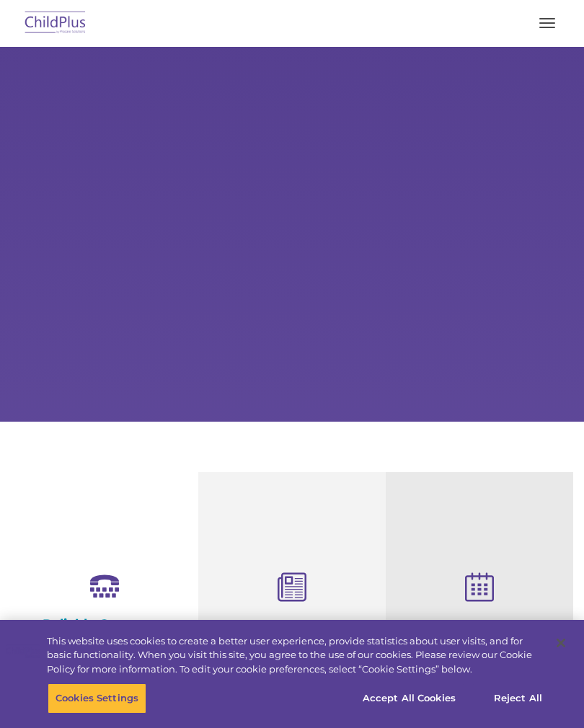 The height and width of the screenshot is (728, 584). I want to click on button: Close, so click(561, 642).